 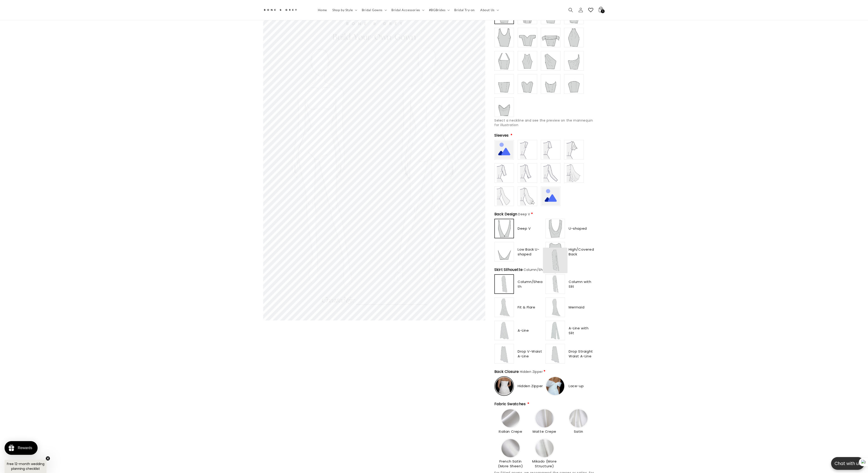 What do you see at coordinates (551, 61) in the screenshot?
I see `img: https://cdn.shopify.com/s/files/1/0750/3832/7081/files/asymmetric_thick_aca1e7e1-7e80-4ab6-9dbb-1...` at bounding box center [551, 61].